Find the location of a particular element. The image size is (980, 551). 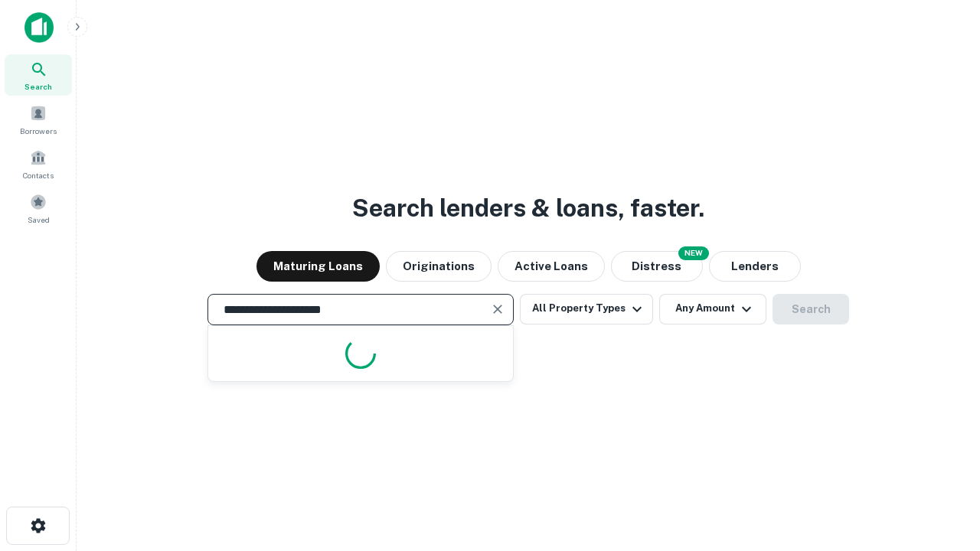

button: Clear is located at coordinates (497, 310).